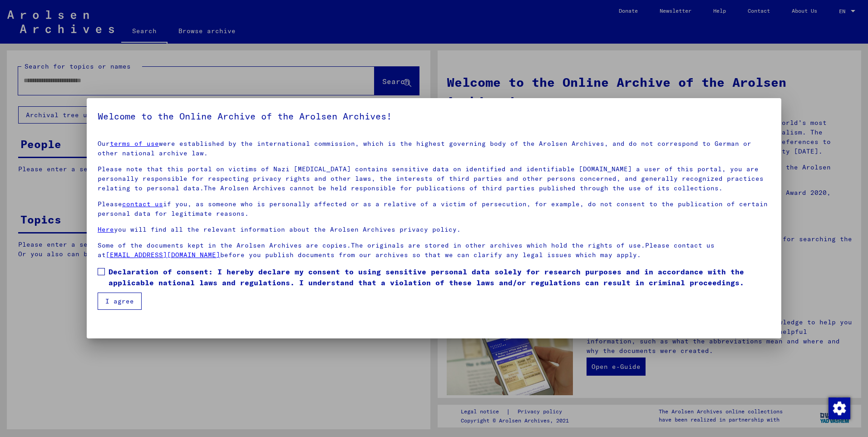  What do you see at coordinates (135, 144) in the screenshot?
I see `a: terms of use` at bounding box center [135, 144].